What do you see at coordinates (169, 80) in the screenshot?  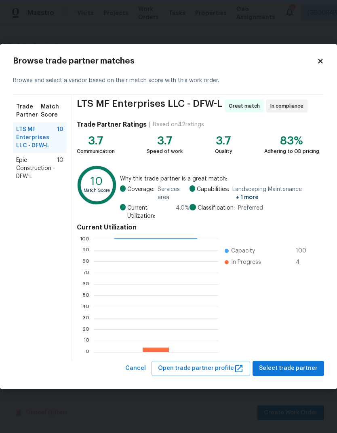 I see `div: Browse and select a vendor based on their match score with this work order.` at bounding box center [169, 80].